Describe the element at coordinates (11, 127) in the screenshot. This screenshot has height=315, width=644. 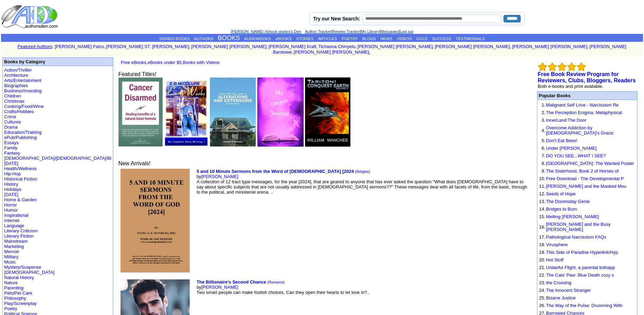
I see `a: Drama` at that location.